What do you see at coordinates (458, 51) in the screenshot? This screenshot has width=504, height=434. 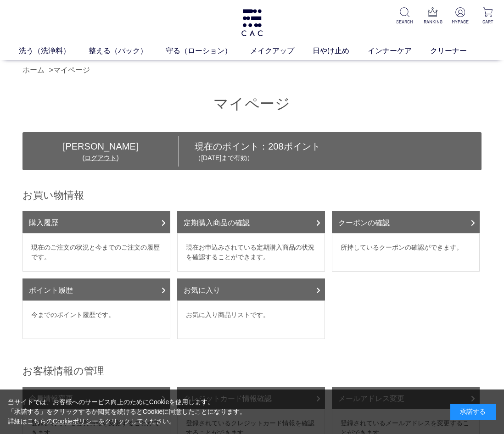 I see `a: クリーナー` at bounding box center [458, 51].